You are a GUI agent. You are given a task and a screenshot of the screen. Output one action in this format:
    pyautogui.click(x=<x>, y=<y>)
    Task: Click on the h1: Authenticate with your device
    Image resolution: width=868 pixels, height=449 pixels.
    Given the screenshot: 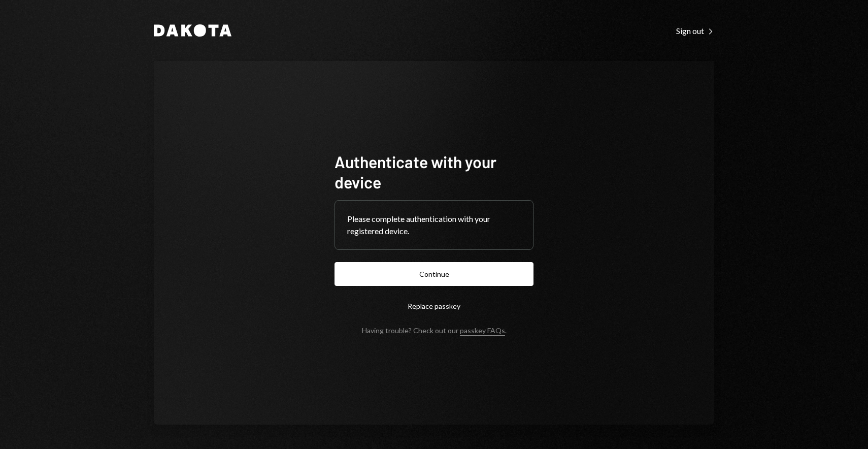 What is the action you would take?
    pyautogui.click(x=434, y=172)
    